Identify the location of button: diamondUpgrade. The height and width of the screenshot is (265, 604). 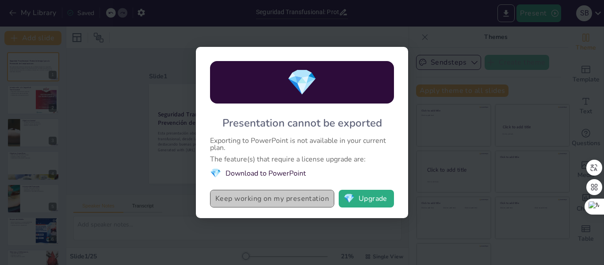
(366, 198).